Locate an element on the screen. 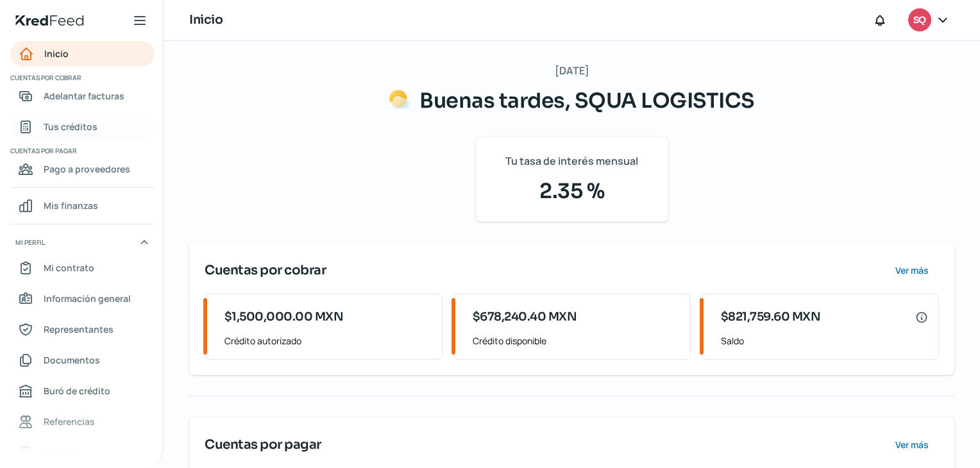  span: Representantes is located at coordinates (78, 329).